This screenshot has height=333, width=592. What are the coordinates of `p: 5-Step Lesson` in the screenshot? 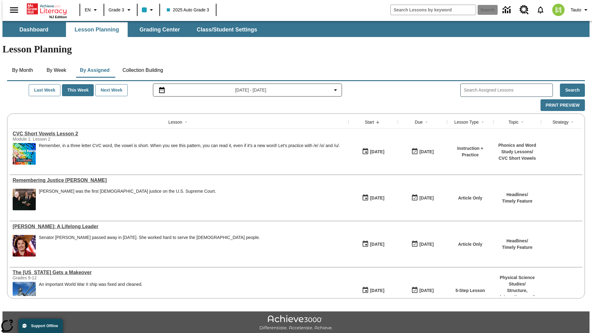 It's located at (470, 290).